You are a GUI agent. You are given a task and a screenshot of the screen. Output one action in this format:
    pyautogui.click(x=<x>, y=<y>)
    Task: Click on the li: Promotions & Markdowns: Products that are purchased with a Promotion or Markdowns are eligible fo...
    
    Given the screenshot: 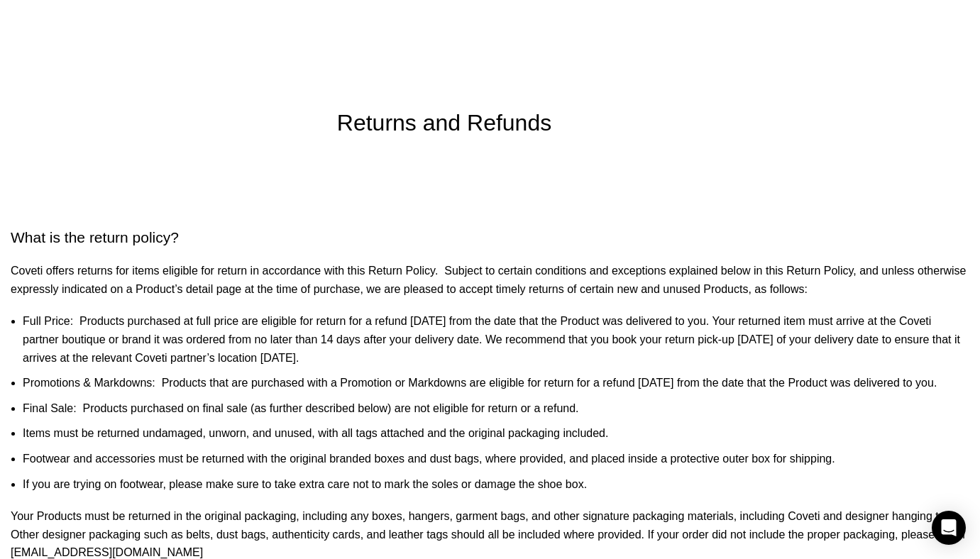 What is the action you would take?
    pyautogui.click(x=496, y=383)
    